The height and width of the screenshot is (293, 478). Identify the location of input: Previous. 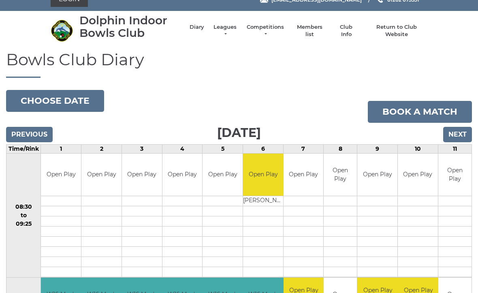
(29, 134).